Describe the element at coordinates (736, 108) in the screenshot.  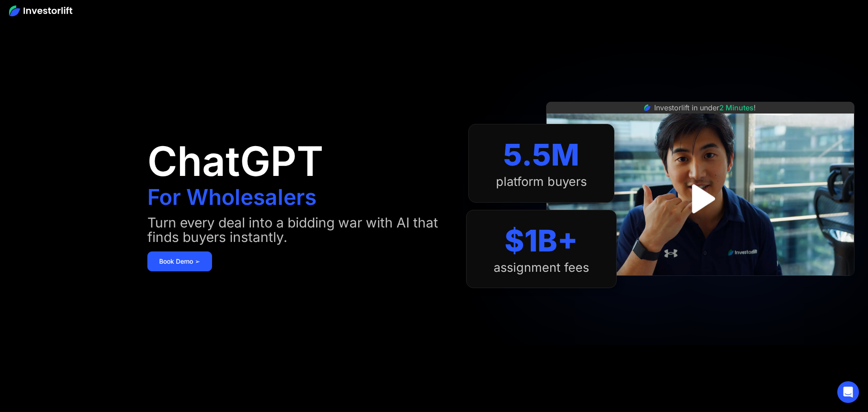
I see `span: 2 Minutes` at that location.